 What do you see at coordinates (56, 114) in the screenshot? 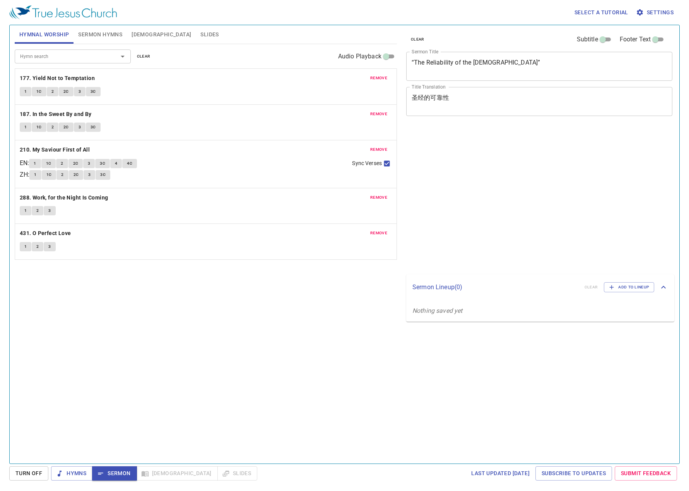
I see `button: 187. In the Sweet By and By` at bounding box center [56, 114].